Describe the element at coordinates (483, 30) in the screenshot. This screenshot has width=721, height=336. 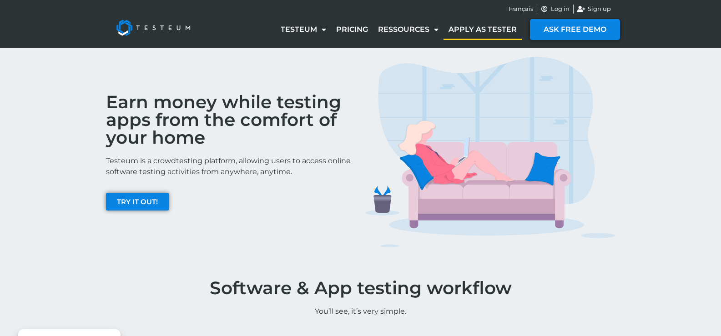
I see `a: Apply as tester` at that location.